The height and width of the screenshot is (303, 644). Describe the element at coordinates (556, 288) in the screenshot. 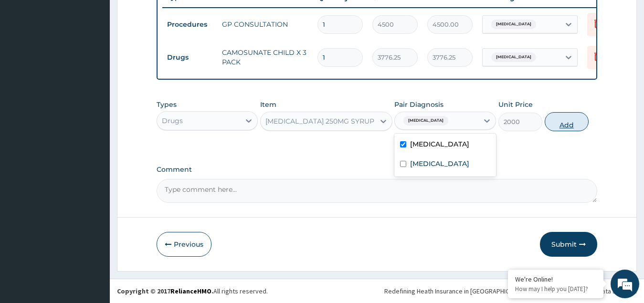

I see `p: How may I help you today?` at that location.